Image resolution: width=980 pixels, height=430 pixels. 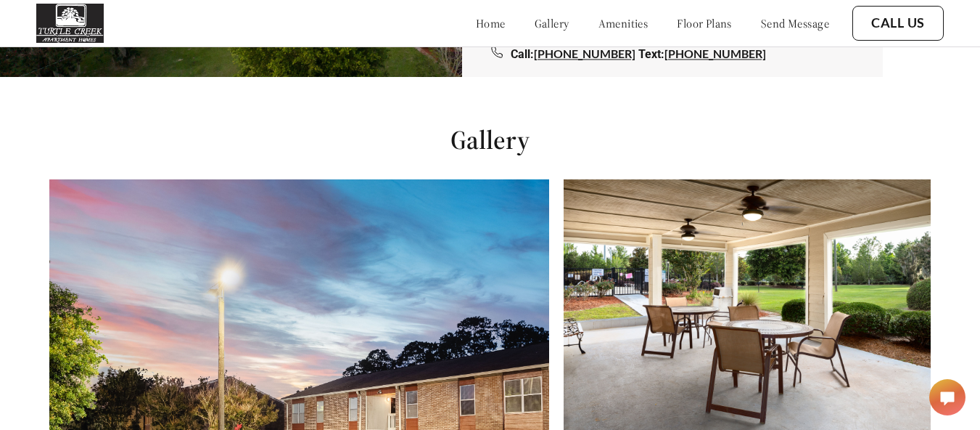 I want to click on a: amenities, so click(x=623, y=23).